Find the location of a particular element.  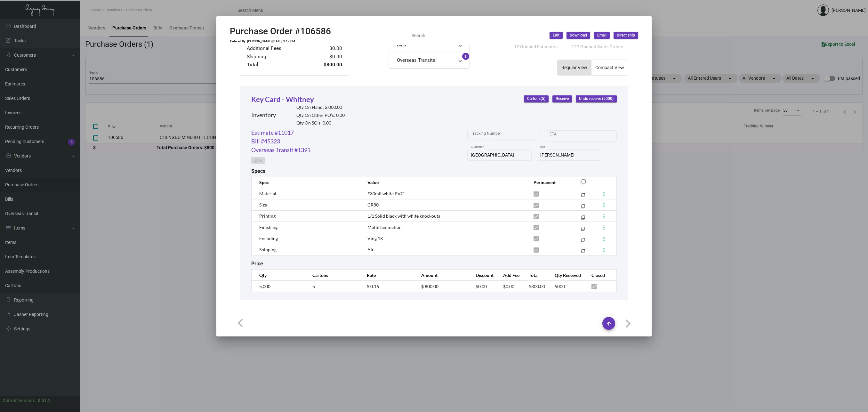

span: 12 Opened Estimates is located at coordinates (536, 47).